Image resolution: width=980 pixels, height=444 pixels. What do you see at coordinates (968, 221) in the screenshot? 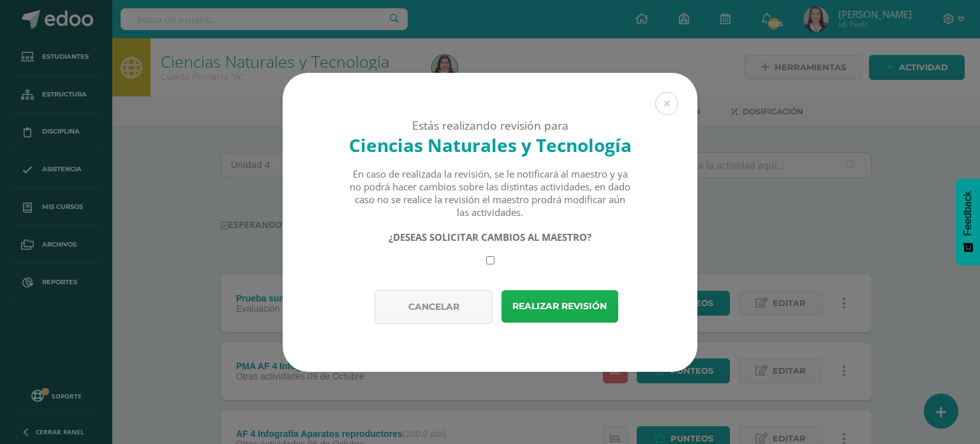
I see `button: Feedback - Mostrar encuesta` at bounding box center [968, 221].